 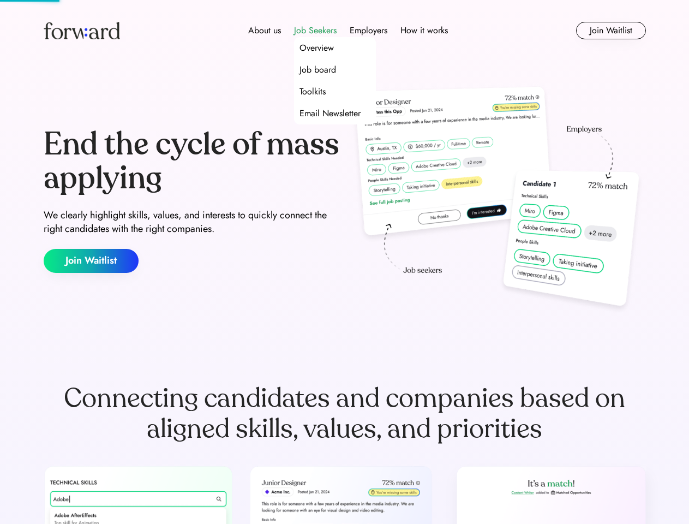 I want to click on div: Employers, so click(x=368, y=31).